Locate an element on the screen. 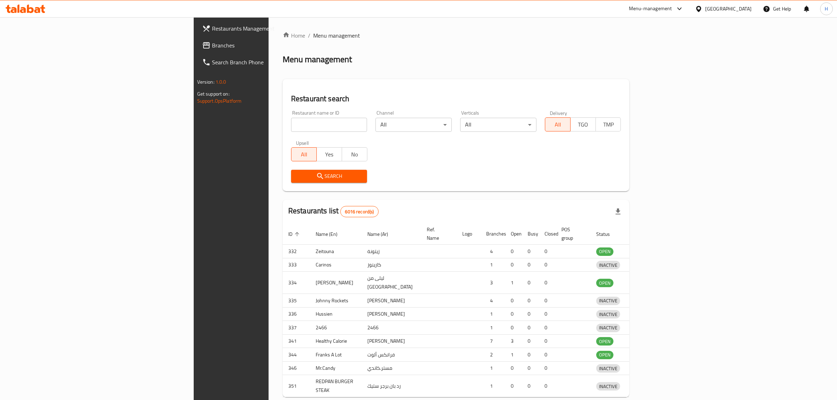 The width and height of the screenshot is (837, 400). span: Search Branch Phone is located at coordinates (270, 62).